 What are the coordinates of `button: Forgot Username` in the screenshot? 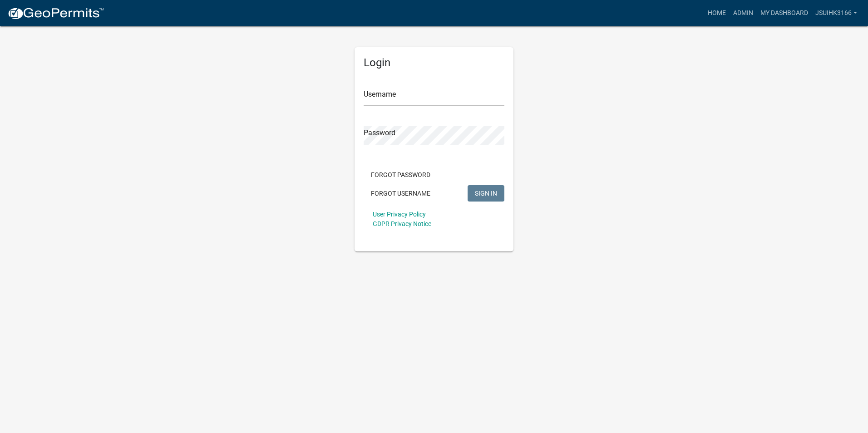 It's located at (401, 193).